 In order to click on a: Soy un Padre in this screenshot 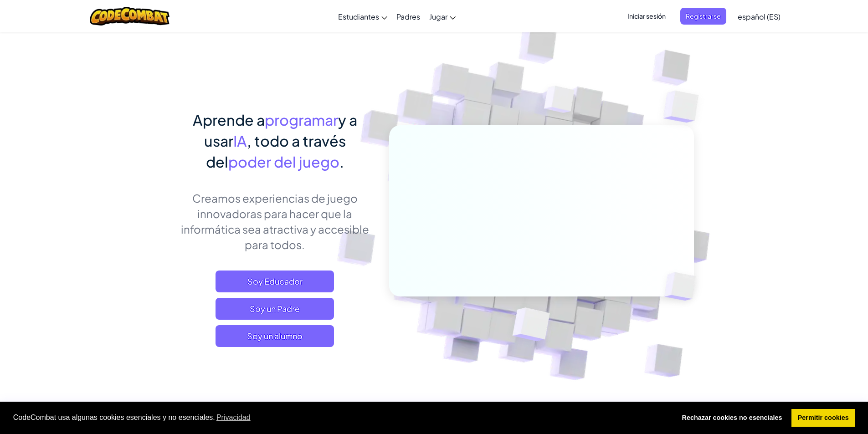, I will do `click(275, 309)`.